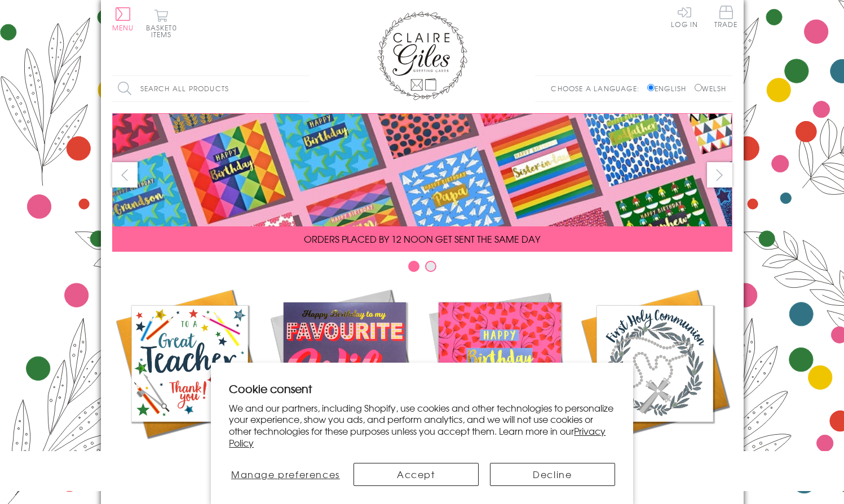  Describe the element at coordinates (651, 87) in the screenshot. I see `input: English` at that location.